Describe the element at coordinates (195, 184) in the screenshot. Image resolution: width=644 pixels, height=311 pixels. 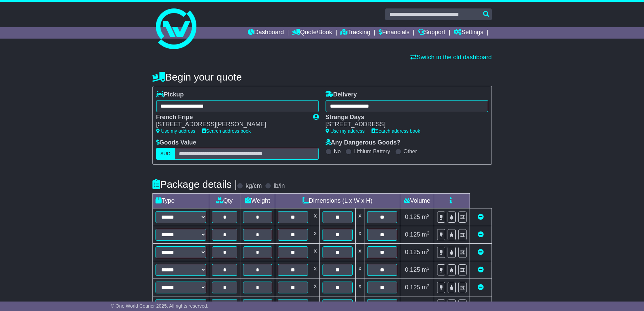
I see `h4: Package details |` at that location.